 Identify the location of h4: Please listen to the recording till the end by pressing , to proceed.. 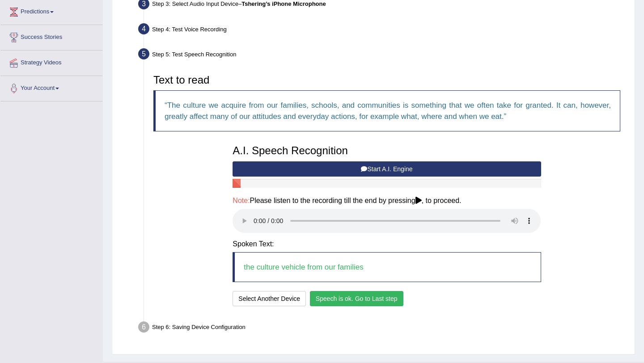
(386, 201).